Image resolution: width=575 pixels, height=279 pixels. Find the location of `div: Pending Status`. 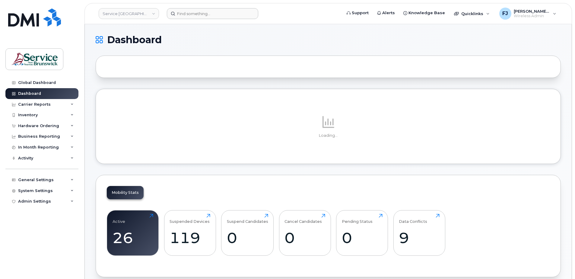

div: Pending Status is located at coordinates (357, 218).